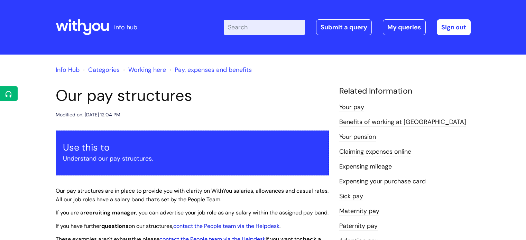 The height and width of the screenshot is (240, 526). I want to click on input: Search, so click(264, 27).